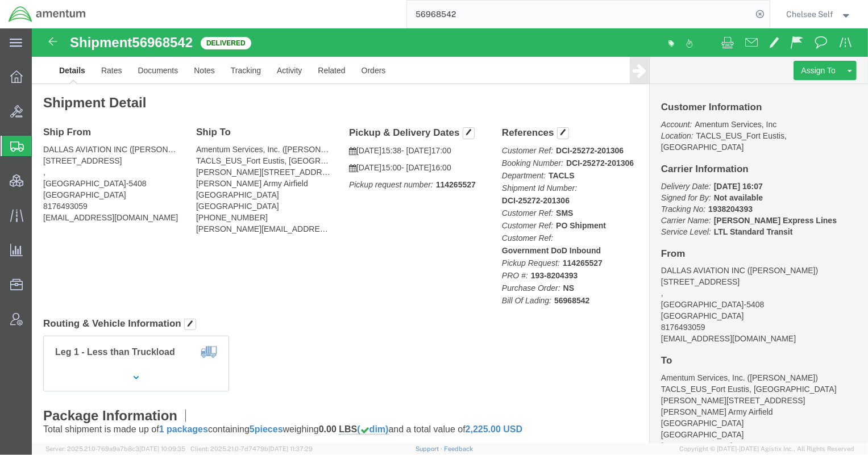 The image size is (868, 455). What do you see at coordinates (810, 14) in the screenshot?
I see `span: Chelsee Self` at bounding box center [810, 14].